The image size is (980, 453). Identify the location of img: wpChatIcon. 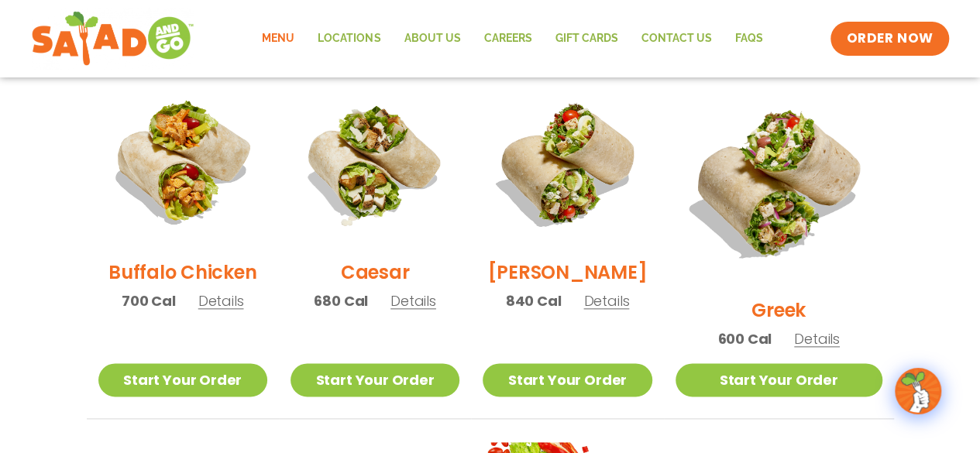
(918, 391).